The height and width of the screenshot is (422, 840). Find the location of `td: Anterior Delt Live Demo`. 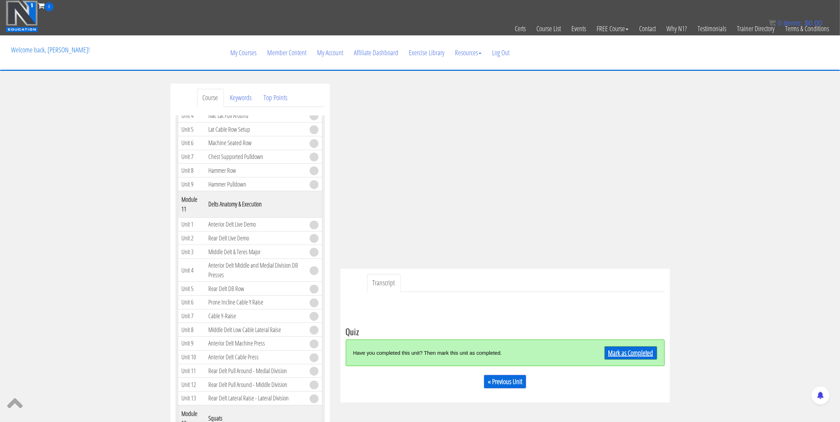

td: Anterior Delt Live Demo is located at coordinates (255, 224).